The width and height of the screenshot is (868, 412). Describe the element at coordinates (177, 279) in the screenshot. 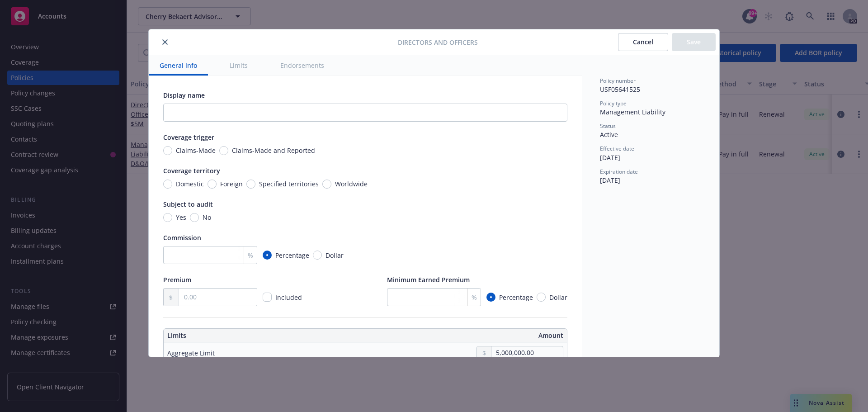

I see `span: Premium` at that location.